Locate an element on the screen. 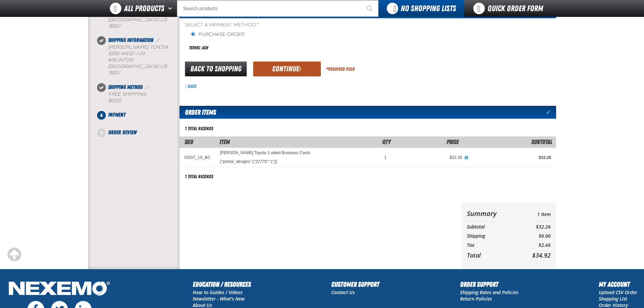 The height and width of the screenshot is (308, 644). li: Shipping Method. Step 3 of 5. Completed is located at coordinates (140, 97).